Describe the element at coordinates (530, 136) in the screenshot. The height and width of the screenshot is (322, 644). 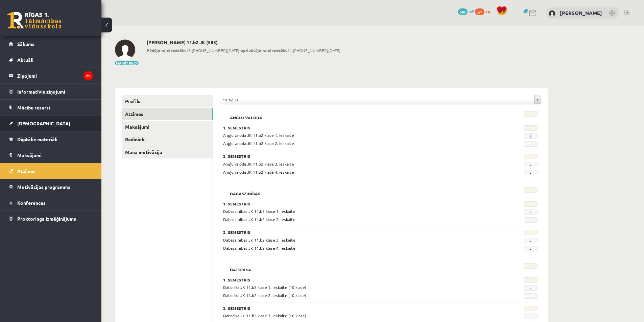
I see `a: 6` at that location.